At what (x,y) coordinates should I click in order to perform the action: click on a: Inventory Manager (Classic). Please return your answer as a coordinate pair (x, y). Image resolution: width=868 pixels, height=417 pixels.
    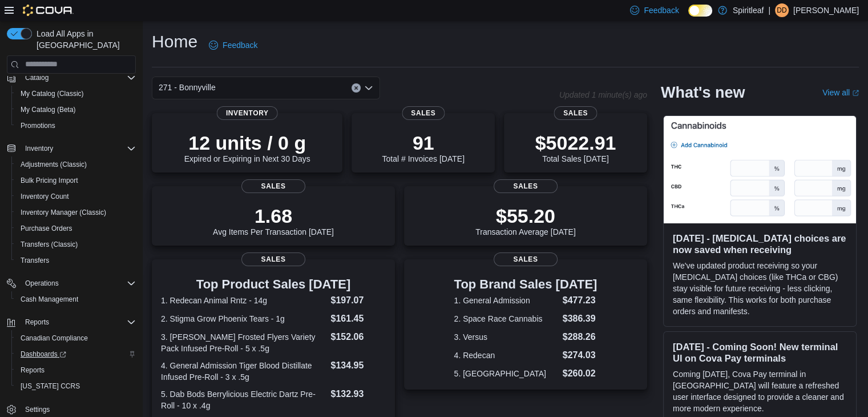
    Looking at the image, I should click on (64, 213).